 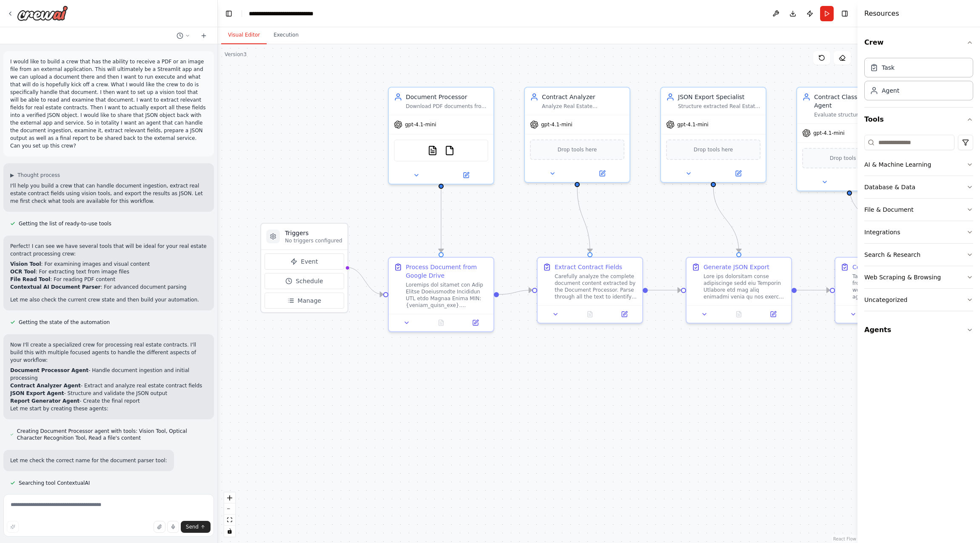 I want to click on div: Uncategorized, so click(x=885, y=300).